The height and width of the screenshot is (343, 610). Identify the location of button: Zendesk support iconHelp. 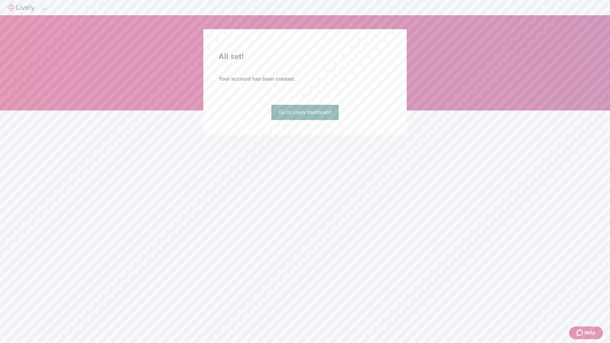
(586, 333).